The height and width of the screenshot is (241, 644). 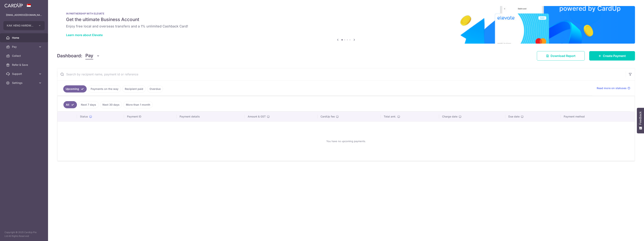 What do you see at coordinates (105, 89) in the screenshot?
I see `a: Payments on the way` at bounding box center [105, 89].